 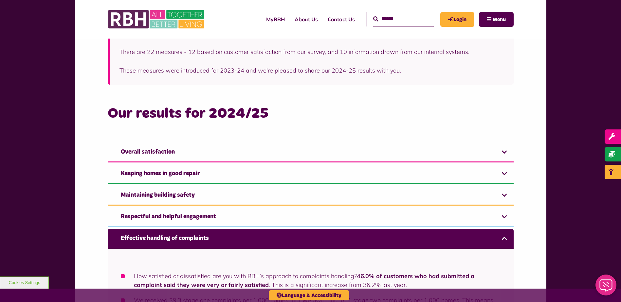 I want to click on li: How satisfied or dissatisfied are you with RBH’s approach to complaints handling? . This is a sig..., so click(x=311, y=281).